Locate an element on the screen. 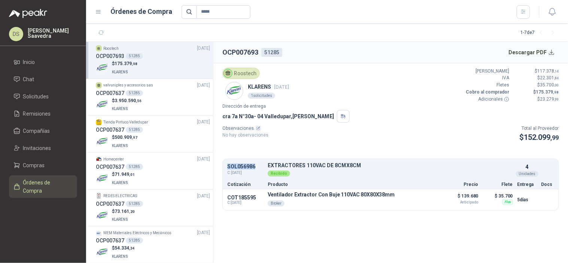 Image resolution: width=568 pixels, height=263 pixels. span: ,56 is located at coordinates (139, 101).